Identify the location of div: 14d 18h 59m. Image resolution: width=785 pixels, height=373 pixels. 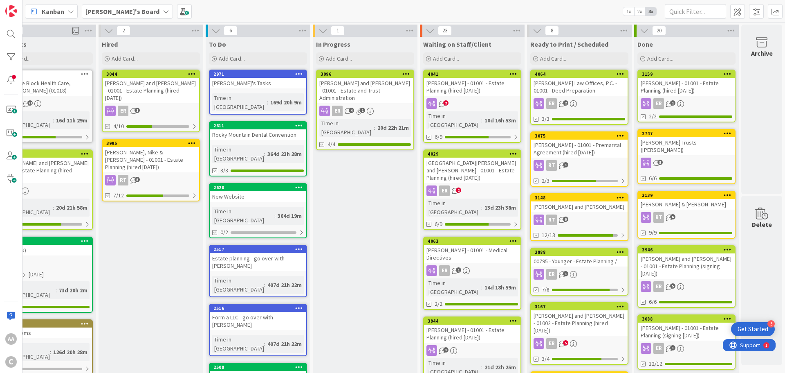
(500, 287).